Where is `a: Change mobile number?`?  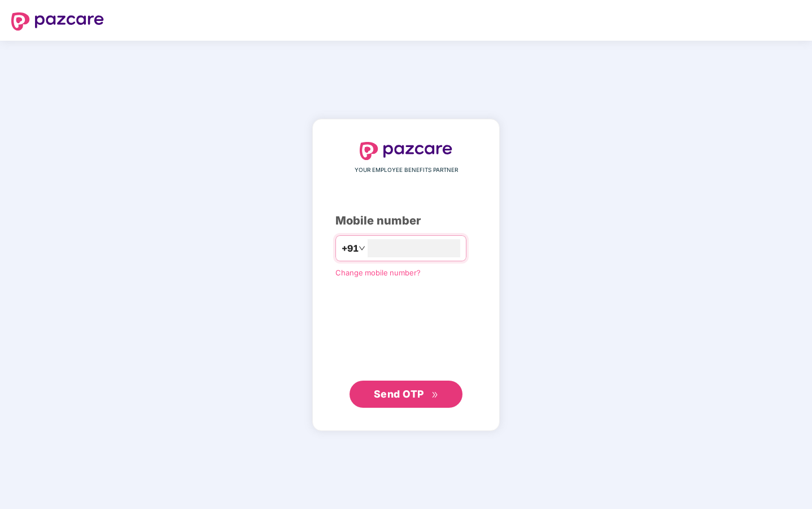 a: Change mobile number? is located at coordinates (378, 273).